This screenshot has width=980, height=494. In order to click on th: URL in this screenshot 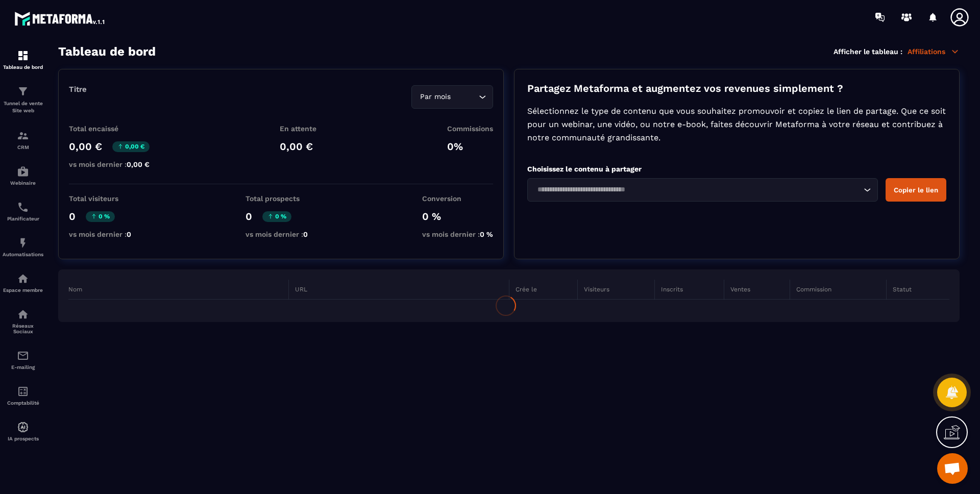, I will do `click(399, 289)`.